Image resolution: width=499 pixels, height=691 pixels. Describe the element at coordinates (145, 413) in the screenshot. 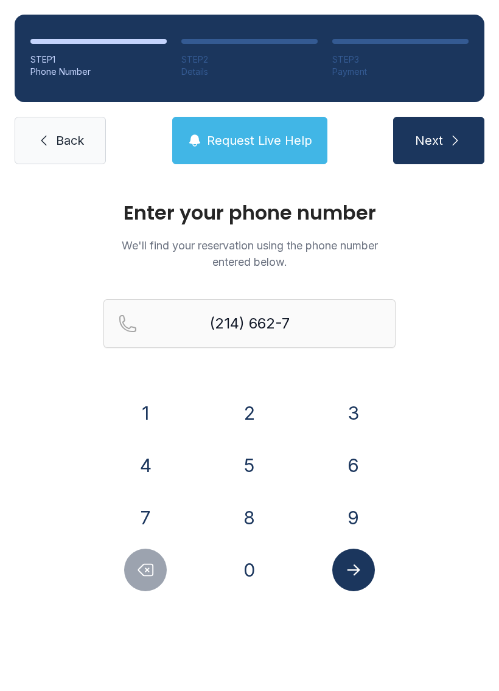

I see `button: 1` at that location.